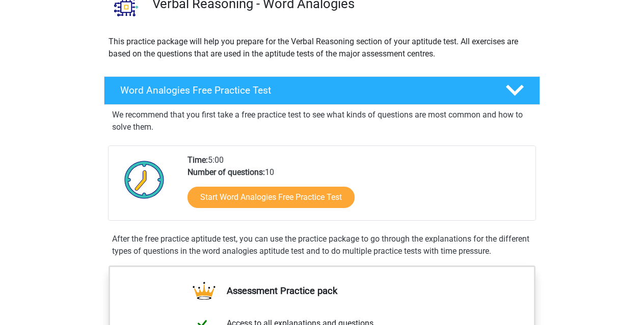  What do you see at coordinates (226, 172) in the screenshot?
I see `b: Number of questions:` at bounding box center [226, 172].